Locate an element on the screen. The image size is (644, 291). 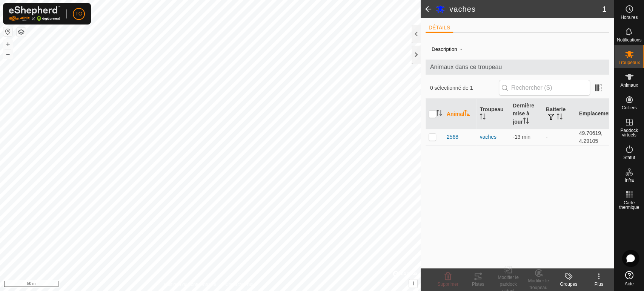
label: Description is located at coordinates (444, 49).